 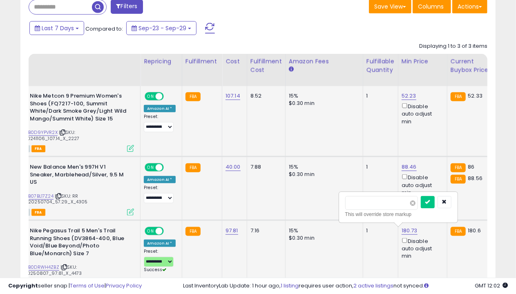 What do you see at coordinates (475, 178) in the screenshot?
I see `span: 88.56` at bounding box center [475, 178].